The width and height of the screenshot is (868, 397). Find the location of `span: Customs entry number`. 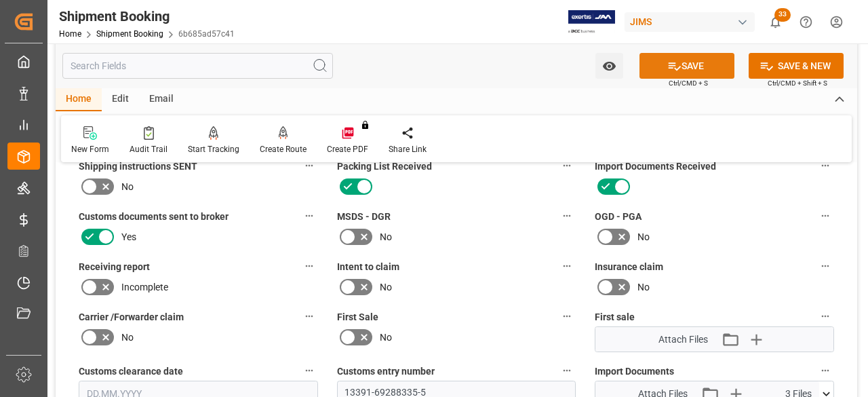

span: Customs entry number is located at coordinates (386, 371).